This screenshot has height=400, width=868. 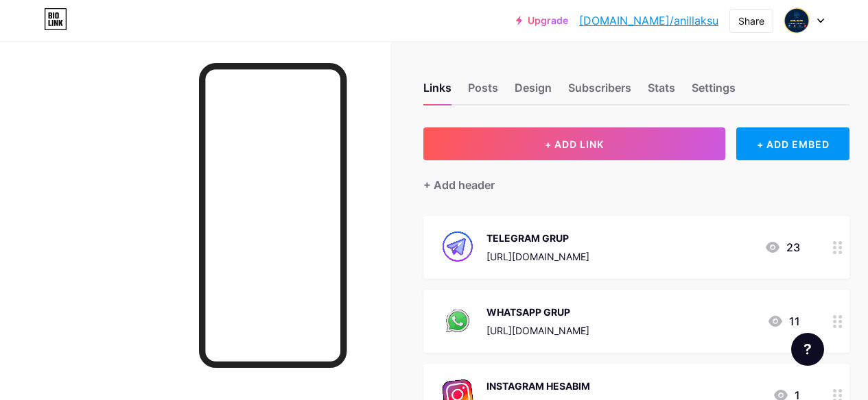 I want to click on div: Subscribers, so click(x=600, y=92).